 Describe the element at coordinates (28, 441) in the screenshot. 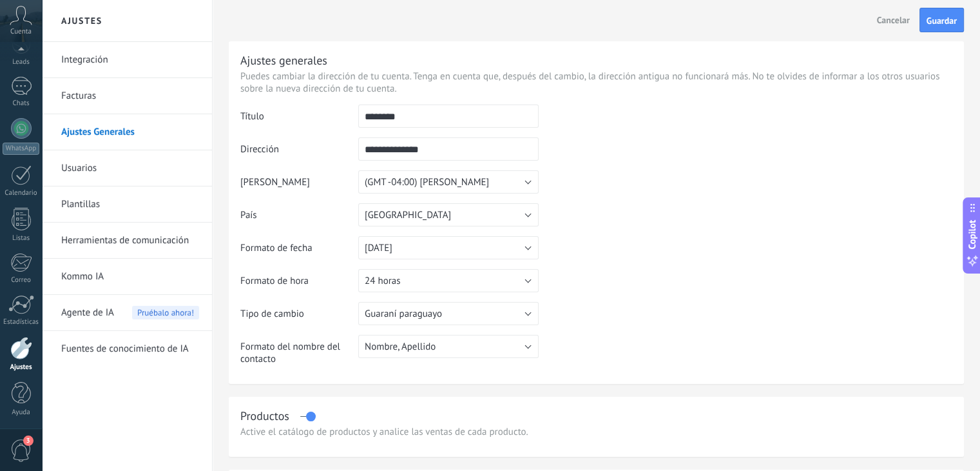

I see `span: 3` at that location.